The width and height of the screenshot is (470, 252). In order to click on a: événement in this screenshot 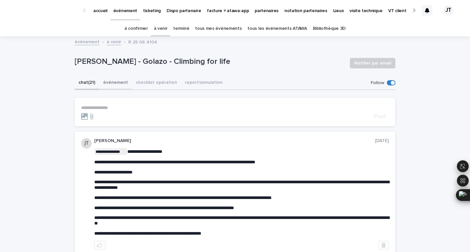, I will do `click(87, 41)`.